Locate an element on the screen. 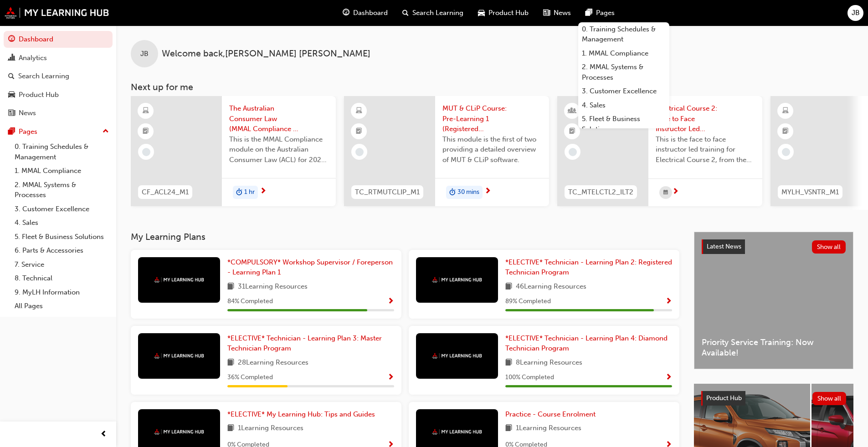 The image size is (868, 447). a: *ELECTIVE* Technician - Learning Plan 2: Registered Technician Program is located at coordinates (589, 267).